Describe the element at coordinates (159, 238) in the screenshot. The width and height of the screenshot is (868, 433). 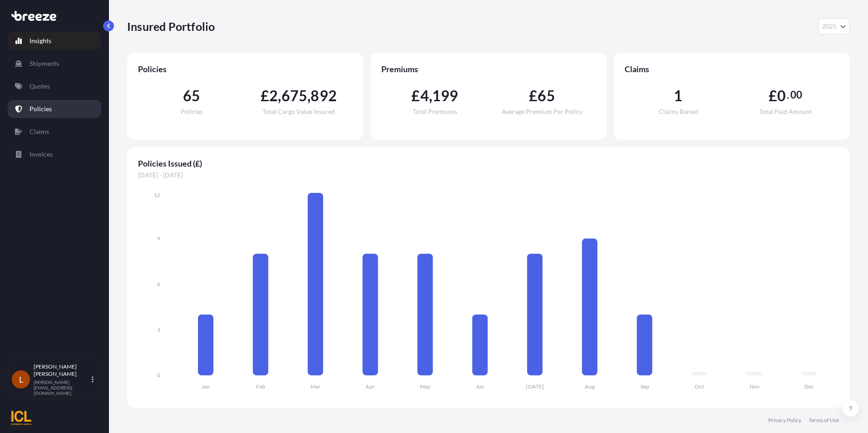
I see `tspan: 9` at that location.